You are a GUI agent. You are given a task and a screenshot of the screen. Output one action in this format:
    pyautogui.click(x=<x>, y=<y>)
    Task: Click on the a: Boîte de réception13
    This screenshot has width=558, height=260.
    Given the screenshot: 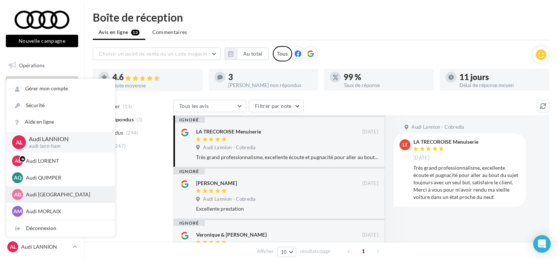 What is the action you would take?
    pyautogui.click(x=42, y=84)
    